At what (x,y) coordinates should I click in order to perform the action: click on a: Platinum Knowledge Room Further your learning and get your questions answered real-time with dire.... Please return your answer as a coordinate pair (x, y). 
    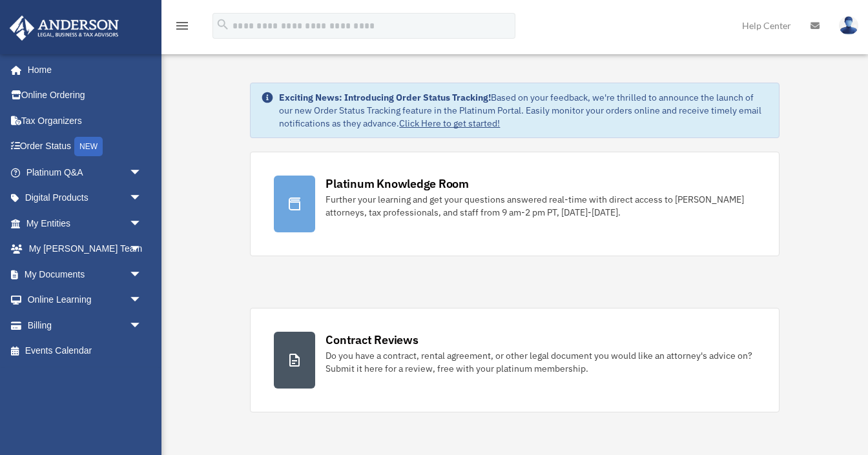
    Looking at the image, I should click on (514, 204).